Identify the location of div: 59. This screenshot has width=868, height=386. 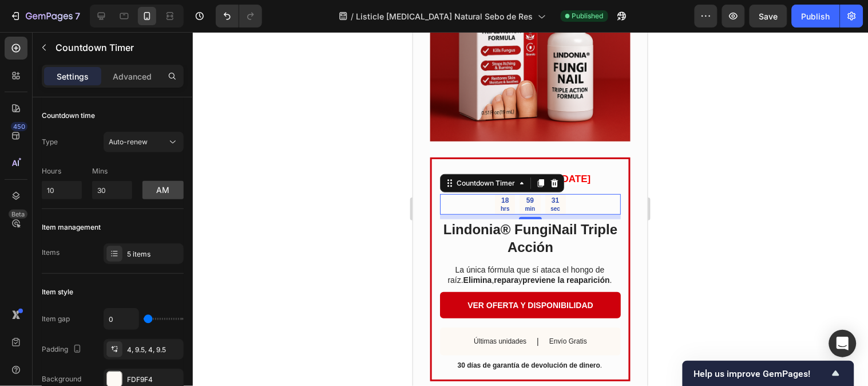
(117, 169).